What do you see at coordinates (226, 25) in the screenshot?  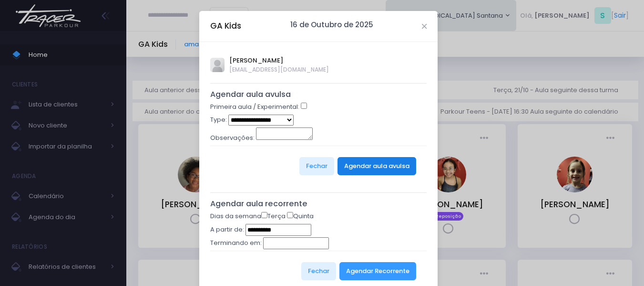 I see `h5: GA Kids` at bounding box center [226, 25].